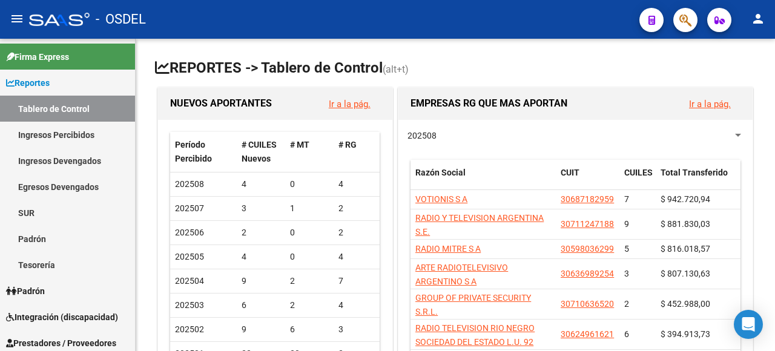 Image resolution: width=775 pixels, height=351 pixels. Describe the element at coordinates (637, 180) in the screenshot. I see `datatable-header-cell: CUILES` at that location.